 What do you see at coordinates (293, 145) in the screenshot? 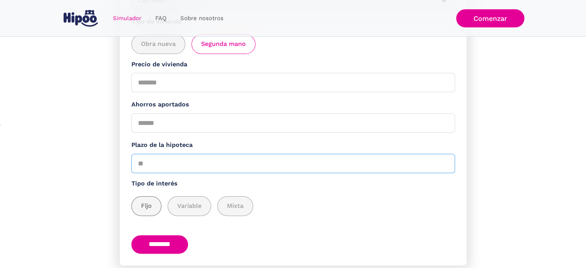
I see `label: Plazo de la hipoteca` at bounding box center [293, 145].